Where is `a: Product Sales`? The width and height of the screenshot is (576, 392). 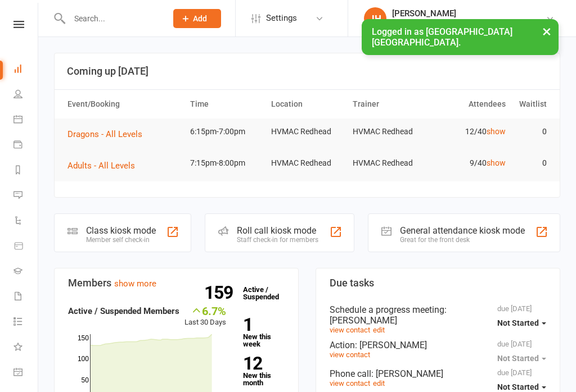
a: Product Sales is located at coordinates (26, 247).